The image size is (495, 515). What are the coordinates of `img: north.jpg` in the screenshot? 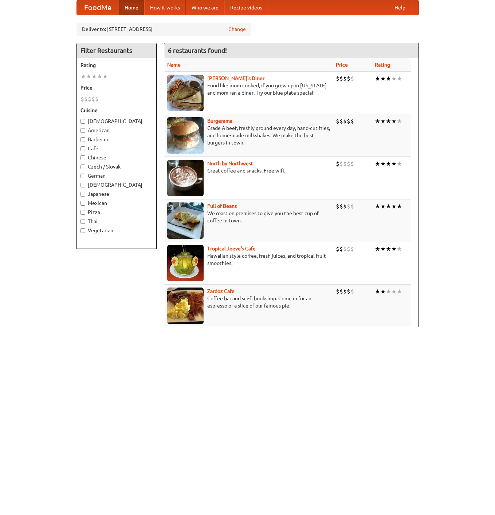 It's located at (185, 178).